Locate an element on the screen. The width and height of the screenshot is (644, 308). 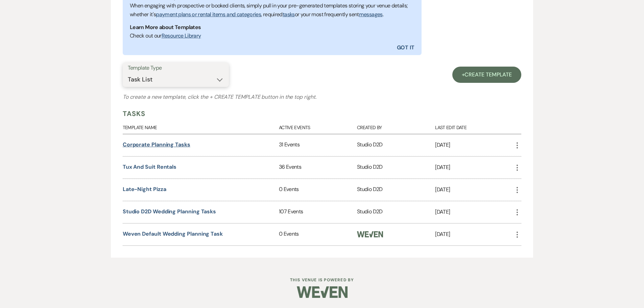
a: Tux and Suit Rentals is located at coordinates (150, 166).